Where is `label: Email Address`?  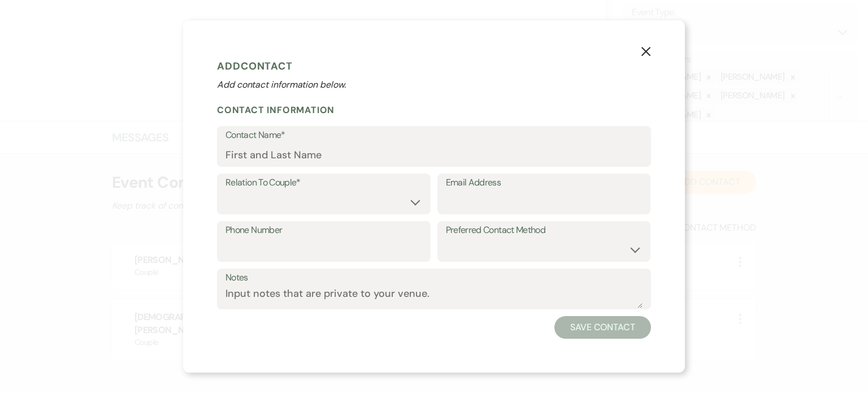 label: Email Address is located at coordinates (544, 182).